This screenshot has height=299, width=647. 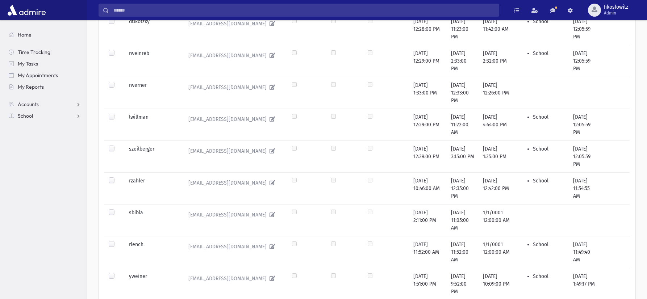 What do you see at coordinates (31, 87) in the screenshot?
I see `span: My Reports` at bounding box center [31, 87].